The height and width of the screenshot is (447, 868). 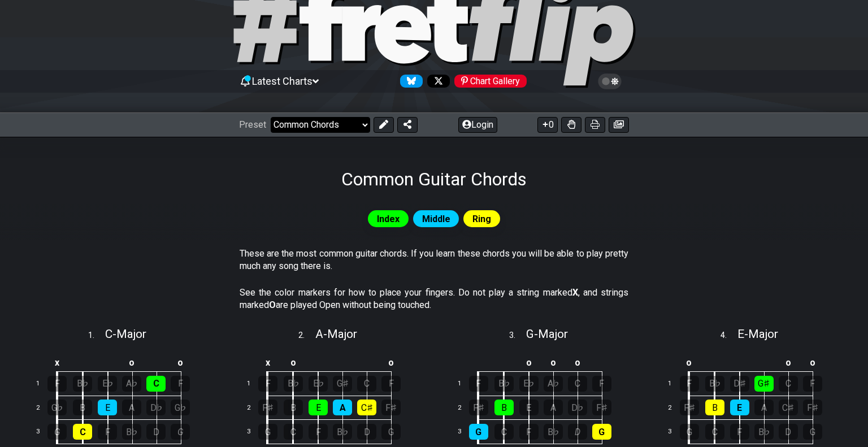 I want to click on div: C♯, so click(x=788, y=407).